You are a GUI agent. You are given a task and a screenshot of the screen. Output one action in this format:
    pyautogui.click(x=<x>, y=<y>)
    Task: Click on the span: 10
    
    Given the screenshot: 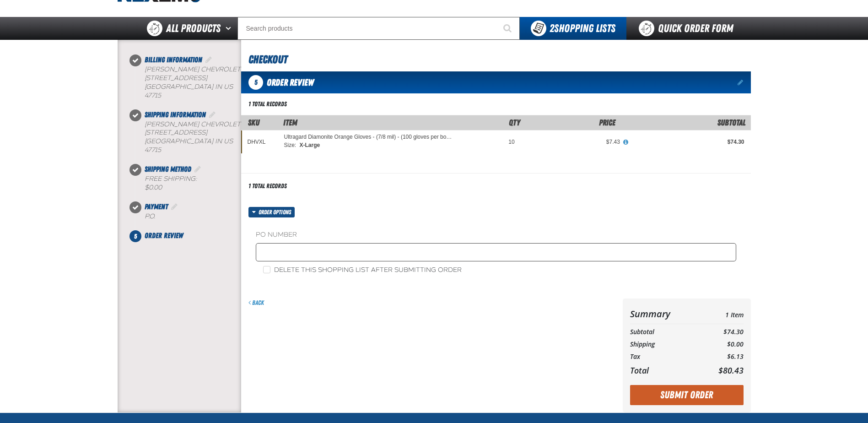 What is the action you would take?
    pyautogui.click(x=511, y=142)
    